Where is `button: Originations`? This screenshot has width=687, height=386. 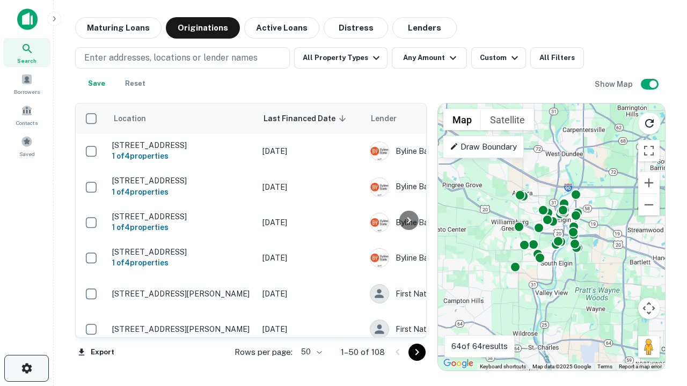 button: Originations is located at coordinates (203, 28).